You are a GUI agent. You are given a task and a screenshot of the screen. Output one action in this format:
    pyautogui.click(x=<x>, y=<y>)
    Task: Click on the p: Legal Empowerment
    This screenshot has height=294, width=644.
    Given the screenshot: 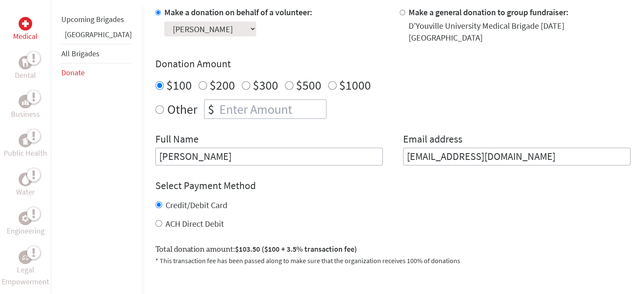 What is the action you would take?
    pyautogui.click(x=26, y=276)
    